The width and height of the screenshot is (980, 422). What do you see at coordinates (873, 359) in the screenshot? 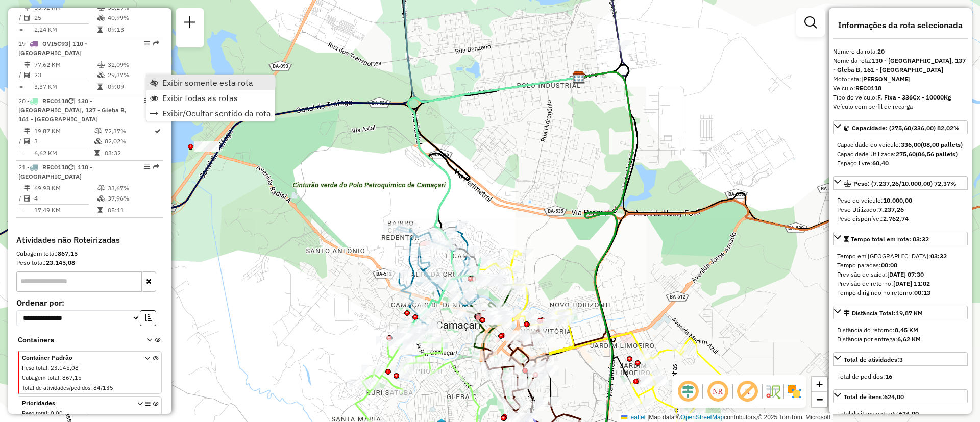
I see `span: Total de atividades:` at bounding box center [873, 359].